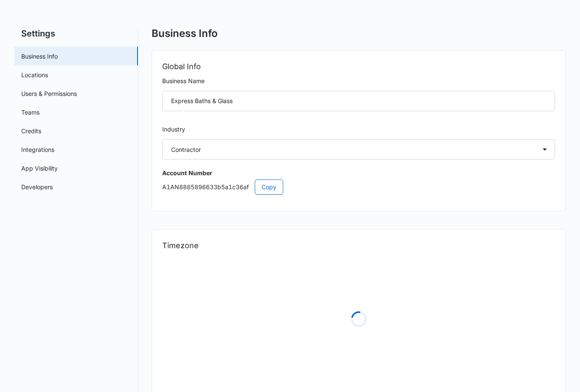 This screenshot has height=392, width=580. I want to click on a: Integrations, so click(38, 150).